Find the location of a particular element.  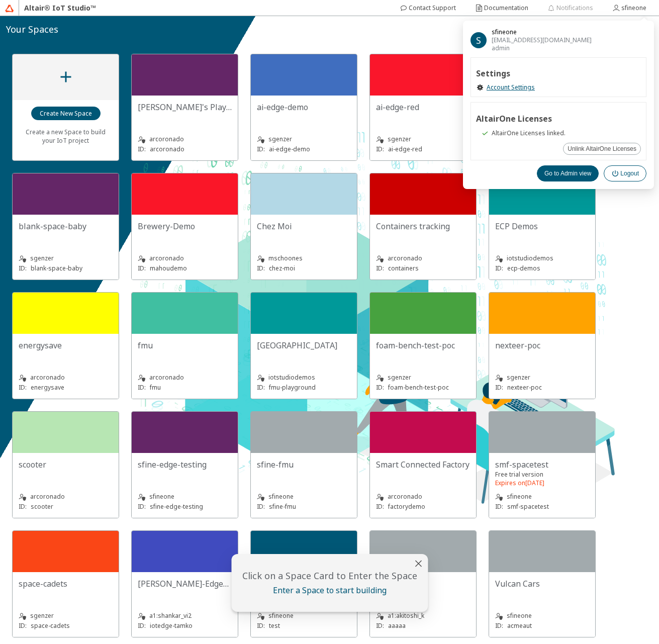

unity-typography: Click on a Space Card to Enter the Space is located at coordinates (329, 576).